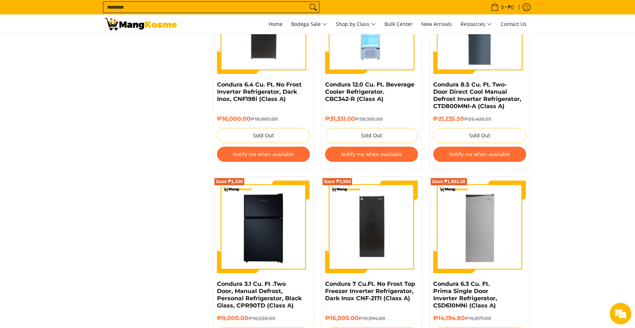 This screenshot has width=635, height=328. Describe the element at coordinates (264, 227) in the screenshot. I see `img: Condura 3.1 Cu. Ft .Two Door, Manual Defrost, Personal Refrigerator, Black Glass, CPR90TD (Class A)` at that location.